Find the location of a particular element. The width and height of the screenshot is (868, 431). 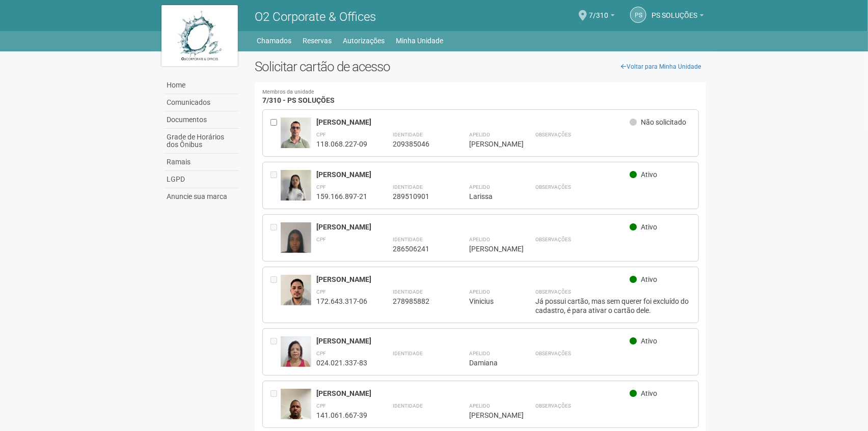

span: Não solicitado is located at coordinates (663, 122).